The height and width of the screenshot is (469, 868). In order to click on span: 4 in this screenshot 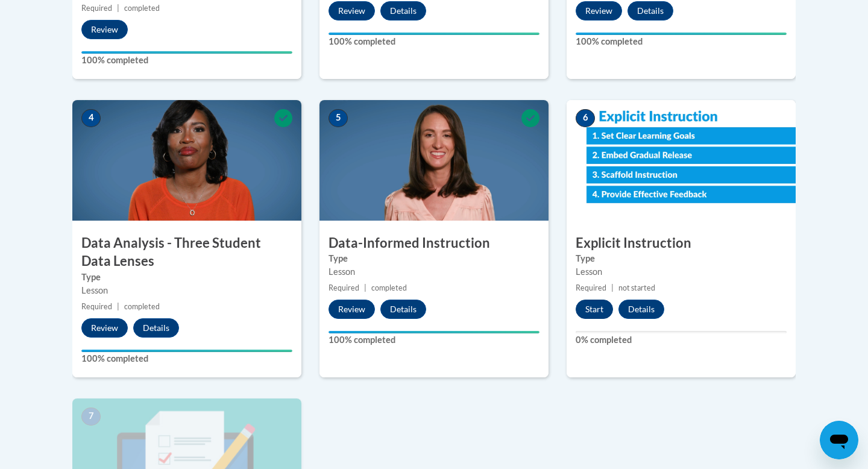, I will do `click(91, 118)`.